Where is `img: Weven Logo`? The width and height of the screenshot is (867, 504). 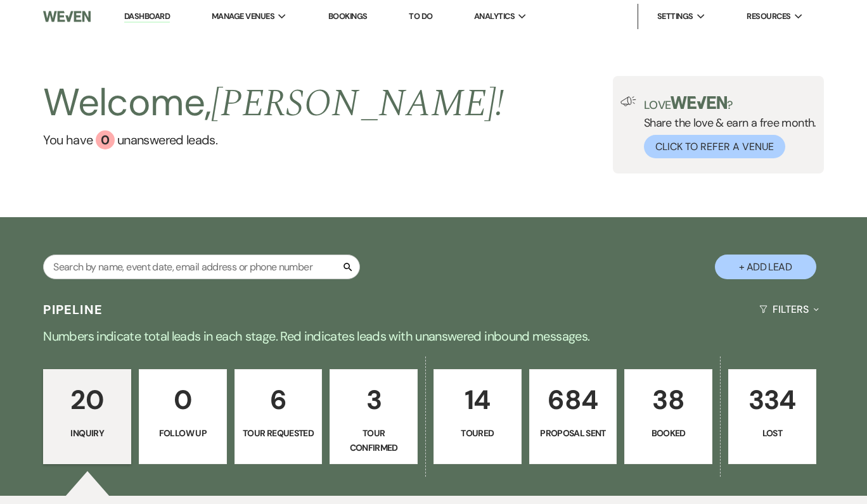
img: Weven Logo is located at coordinates (67, 17).